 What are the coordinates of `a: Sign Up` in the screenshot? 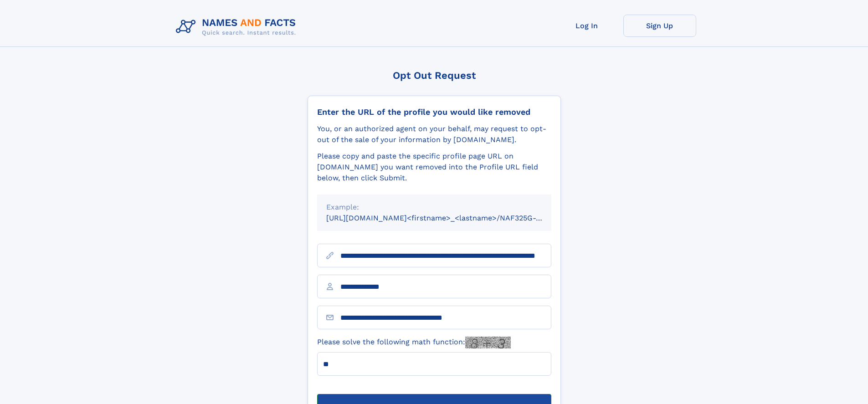 It's located at (660, 26).